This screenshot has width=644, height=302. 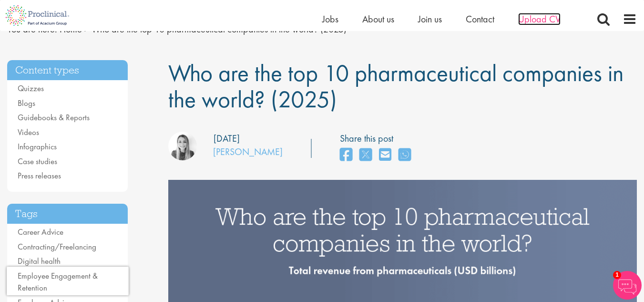 I want to click on a: Videos, so click(x=28, y=132).